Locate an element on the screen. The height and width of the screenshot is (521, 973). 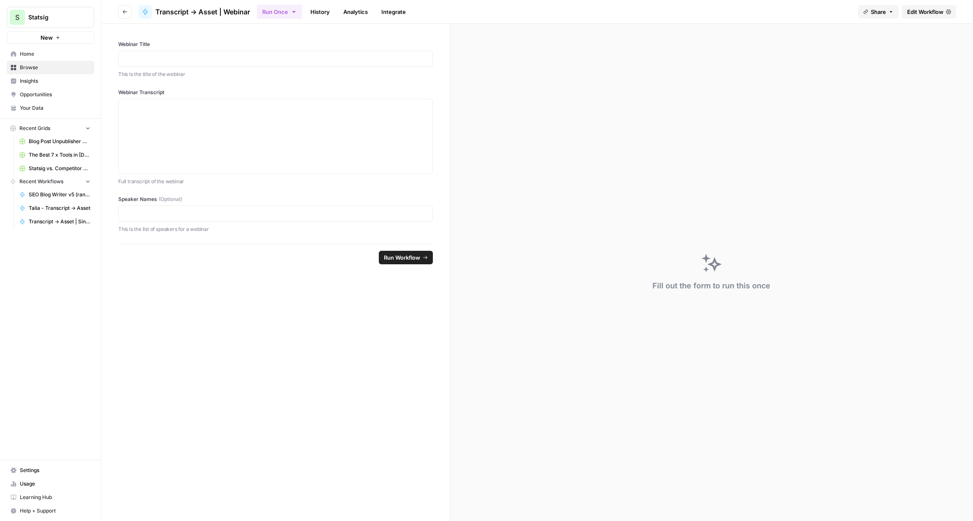
span: Recent Workflows is located at coordinates (41, 182).